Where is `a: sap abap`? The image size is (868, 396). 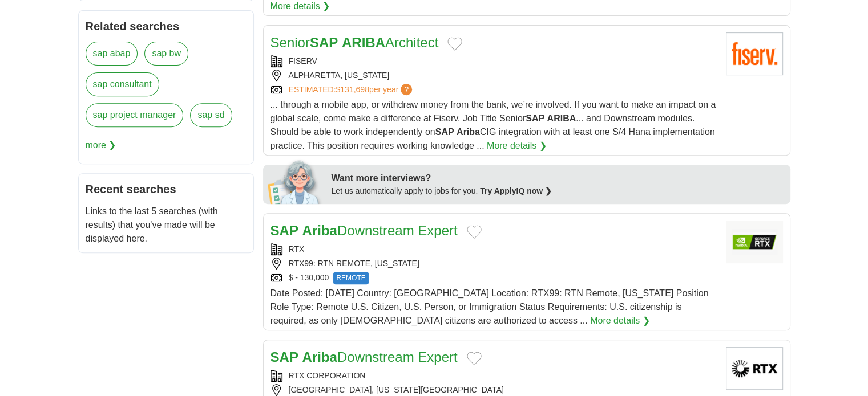 a: sap abap is located at coordinates (112, 53).